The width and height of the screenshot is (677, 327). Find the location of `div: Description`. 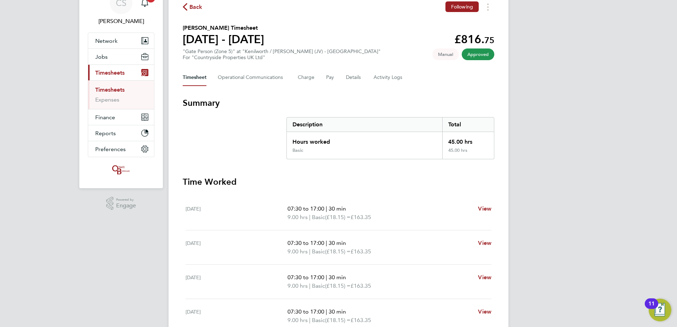

div: Description is located at coordinates (364, 125).